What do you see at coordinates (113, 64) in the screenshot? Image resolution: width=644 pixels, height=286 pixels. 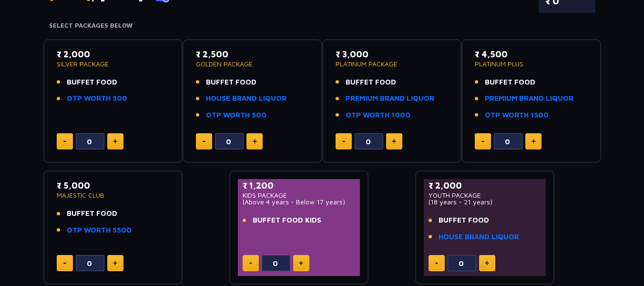 I see `p: SILVER PACKAGE` at bounding box center [113, 64].